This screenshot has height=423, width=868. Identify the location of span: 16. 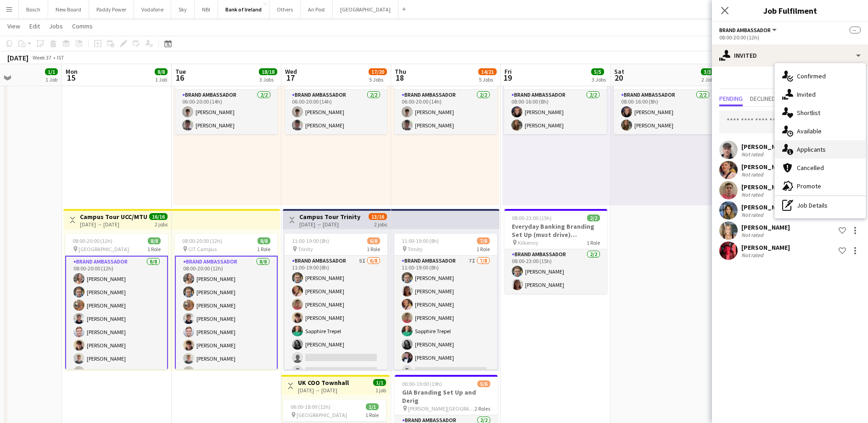
(180, 78).